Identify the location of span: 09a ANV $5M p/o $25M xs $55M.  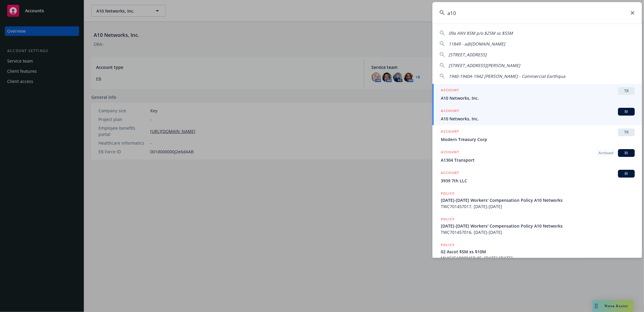
(481, 33).